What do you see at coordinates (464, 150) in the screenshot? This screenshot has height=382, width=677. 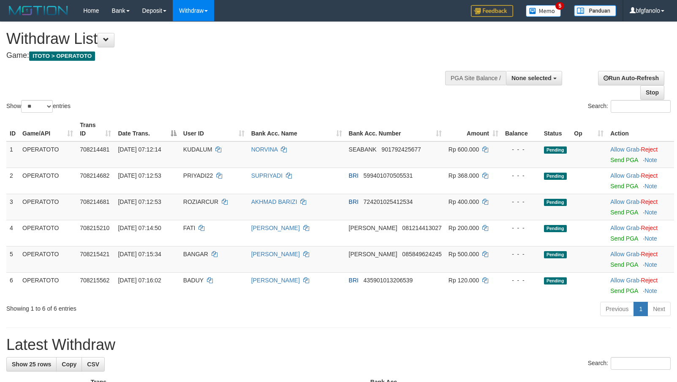 I see `span: Rp 600.000` at bounding box center [464, 150].